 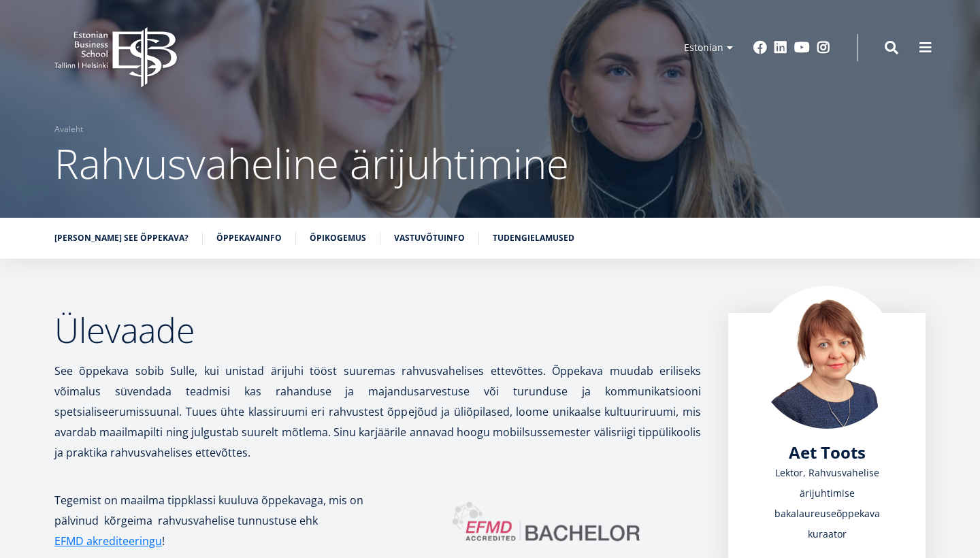 I want to click on a: Õpikogemus, so click(x=338, y=238).